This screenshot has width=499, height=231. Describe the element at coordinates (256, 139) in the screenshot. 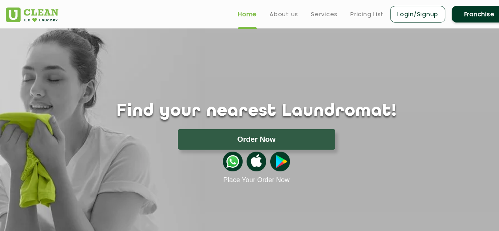

I see `button: Order Now` at that location.